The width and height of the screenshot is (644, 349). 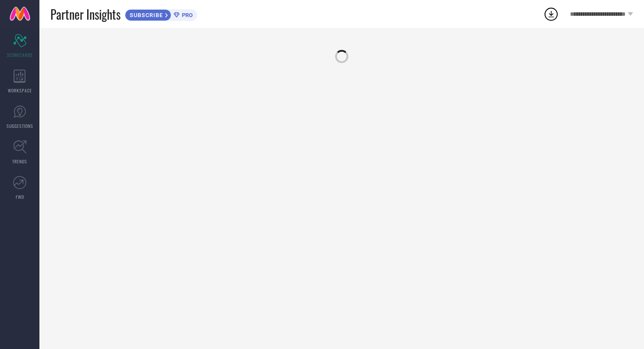 What do you see at coordinates (20, 54) in the screenshot?
I see `span: SCORECARDS` at bounding box center [20, 54].